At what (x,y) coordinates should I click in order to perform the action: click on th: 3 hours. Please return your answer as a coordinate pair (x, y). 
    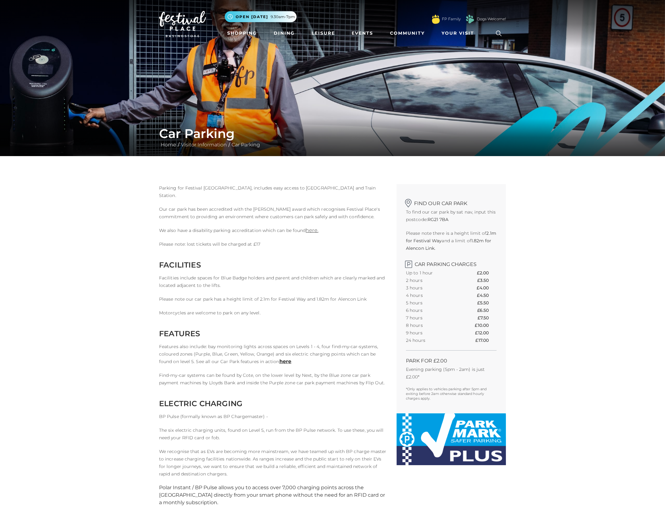
    Looking at the image, I should click on (431, 288).